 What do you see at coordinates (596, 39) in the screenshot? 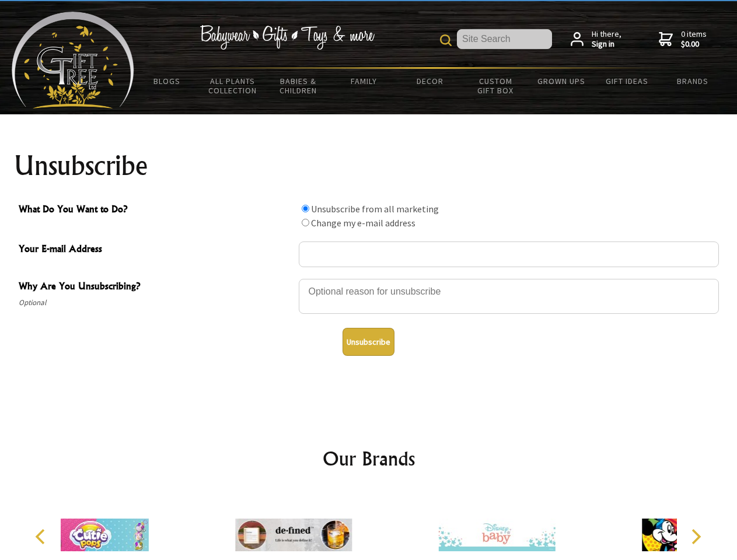
I see `a: Hi there,Sign in` at bounding box center [596, 39].